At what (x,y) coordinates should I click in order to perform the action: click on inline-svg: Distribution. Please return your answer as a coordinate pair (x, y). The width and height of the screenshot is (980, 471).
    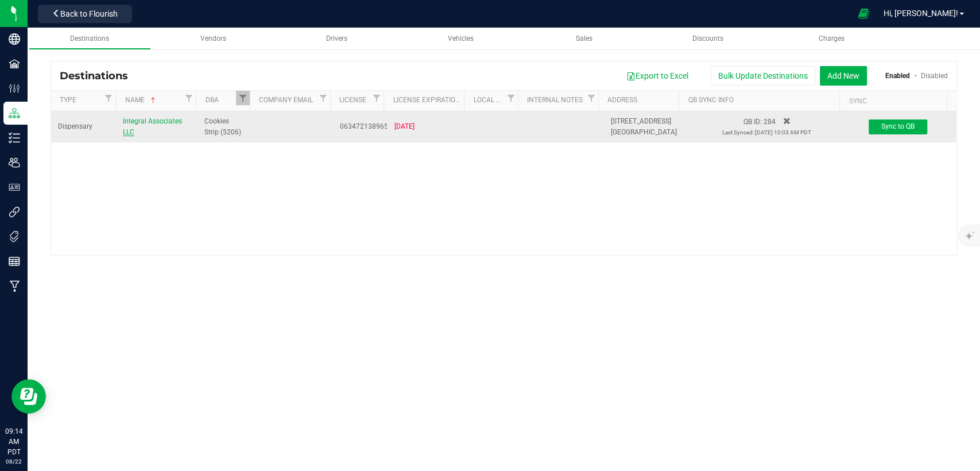
    Looking at the image, I should click on (15, 113).